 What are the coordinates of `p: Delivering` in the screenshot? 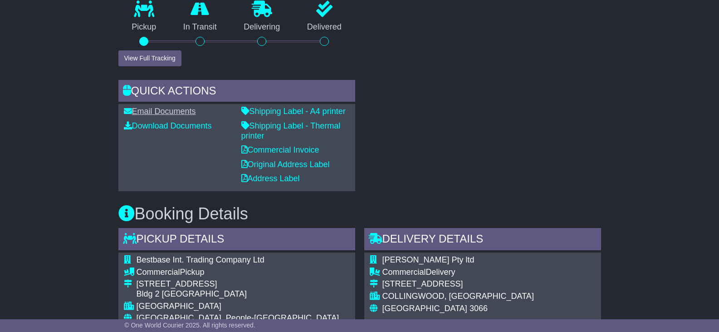 It's located at (262, 27).